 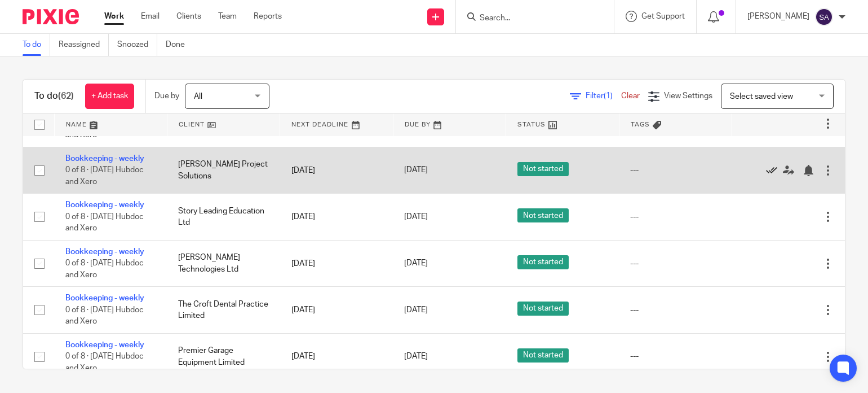 What do you see at coordinates (688, 96) in the screenshot?
I see `span: View Settings` at bounding box center [688, 96].